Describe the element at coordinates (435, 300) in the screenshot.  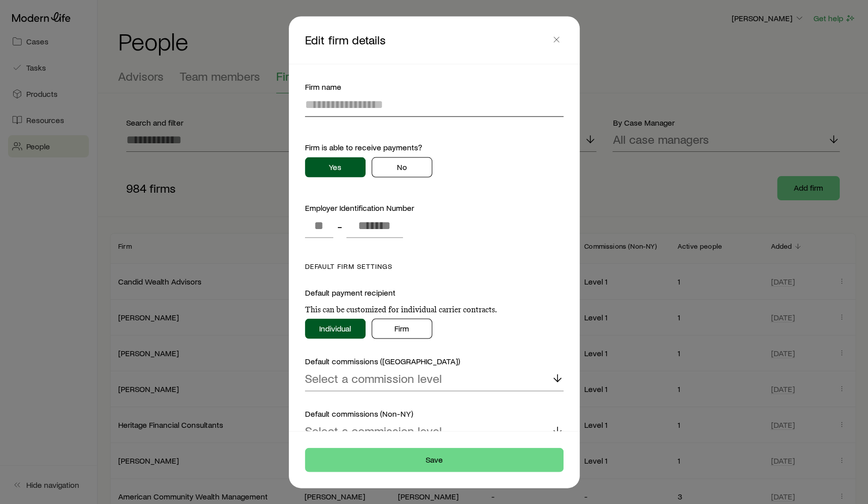
I see `div: Default payment recipient` at that location.